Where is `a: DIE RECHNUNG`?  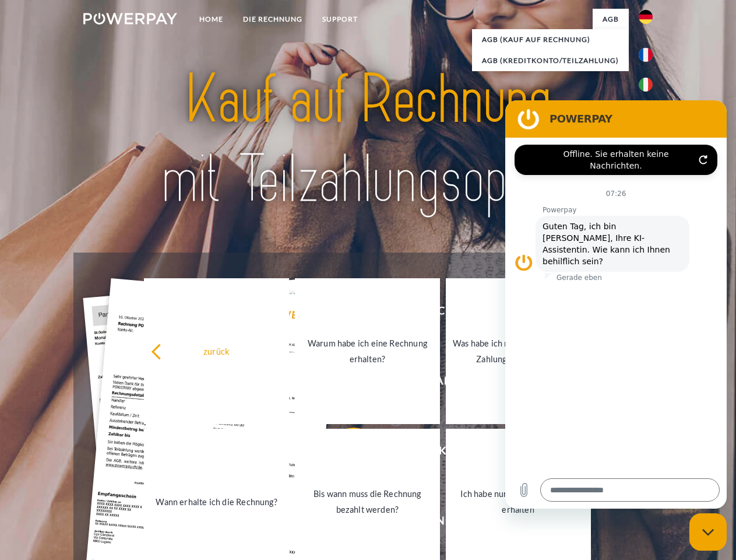
a: DIE RECHNUNG is located at coordinates (273, 19).